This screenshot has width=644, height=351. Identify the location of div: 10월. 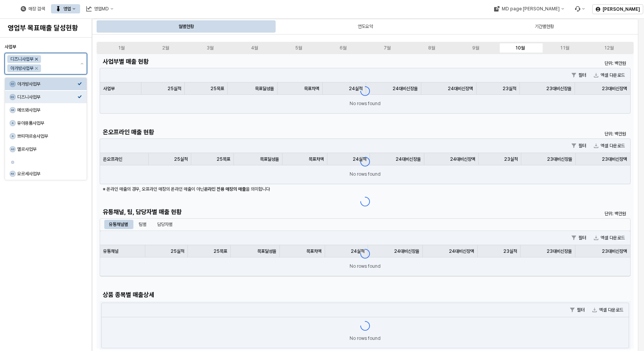
(520, 48).